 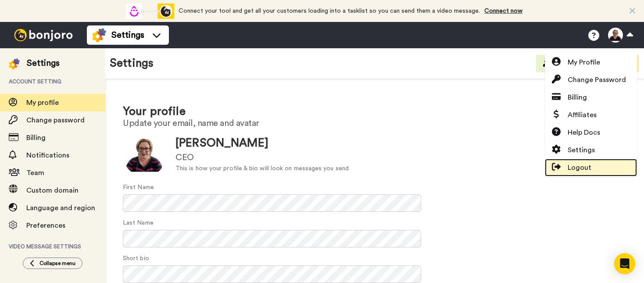 I want to click on div: This is how your profile & bio will look on messages you send, so click(x=262, y=168).